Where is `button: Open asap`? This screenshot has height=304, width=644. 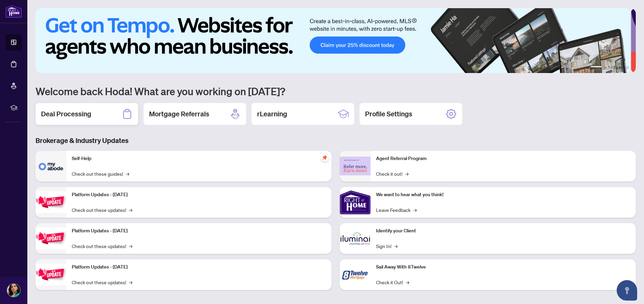
button: Open asap is located at coordinates (627, 291).